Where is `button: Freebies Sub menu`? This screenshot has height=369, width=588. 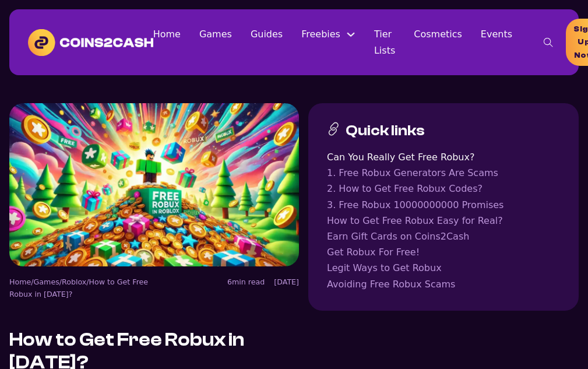
button: Freebies Sub menu is located at coordinates (351, 34).